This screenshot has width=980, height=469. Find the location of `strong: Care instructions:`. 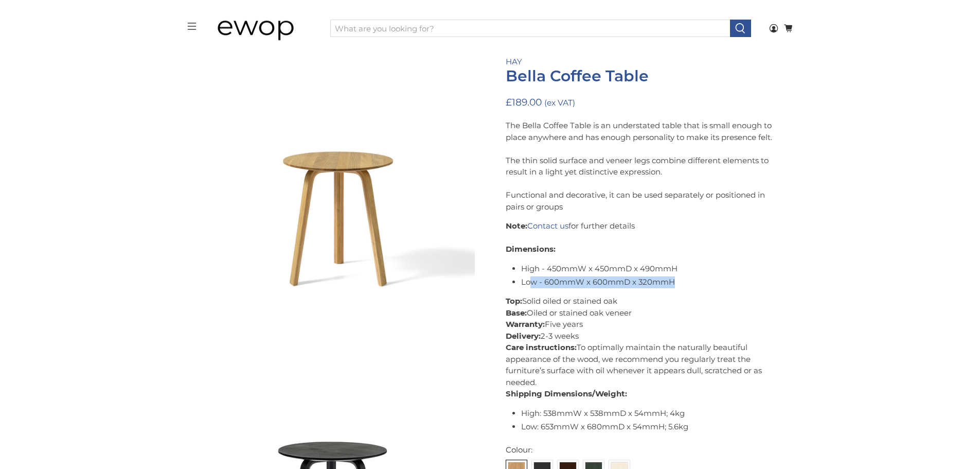

strong: Care instructions: is located at coordinates (541, 347).